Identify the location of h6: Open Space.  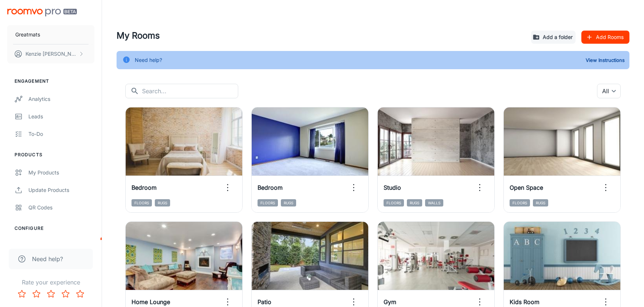
(527, 188).